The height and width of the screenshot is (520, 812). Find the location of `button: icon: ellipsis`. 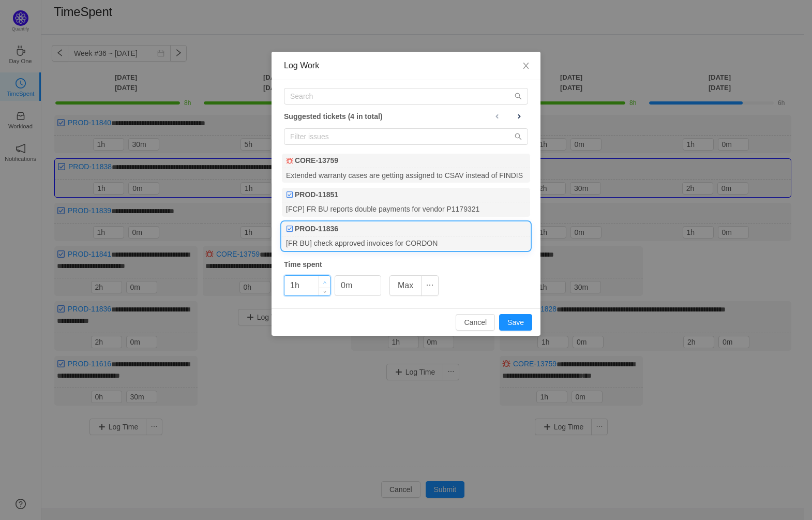

button: icon: ellipsis is located at coordinates (430, 286).